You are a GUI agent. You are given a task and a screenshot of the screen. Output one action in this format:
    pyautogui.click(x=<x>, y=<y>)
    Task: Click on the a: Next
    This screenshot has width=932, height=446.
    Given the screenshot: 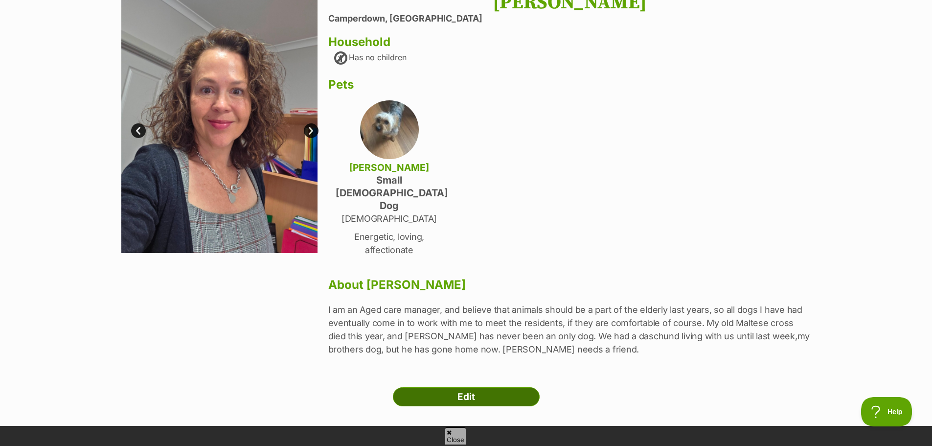 What is the action you would take?
    pyautogui.click(x=311, y=131)
    